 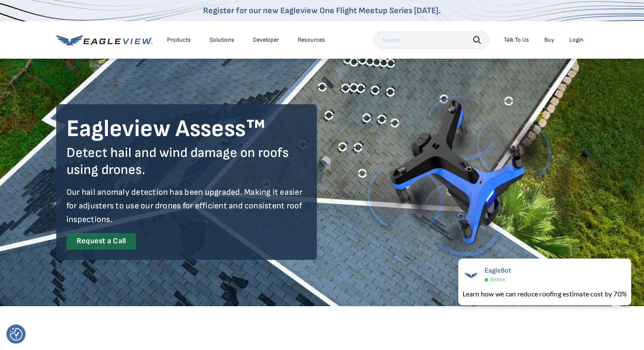 What do you see at coordinates (545, 294) in the screenshot?
I see `div: Learn how we can reduce roofing estimate cost by 70%` at bounding box center [545, 294].